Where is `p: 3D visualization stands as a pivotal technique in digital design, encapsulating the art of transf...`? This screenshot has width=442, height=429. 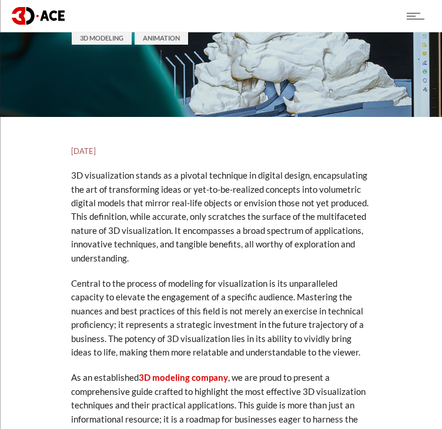
p: 3D visualization stands as a pivotal technique in digital design, encapsulating the art of transf... is located at coordinates (221, 217).